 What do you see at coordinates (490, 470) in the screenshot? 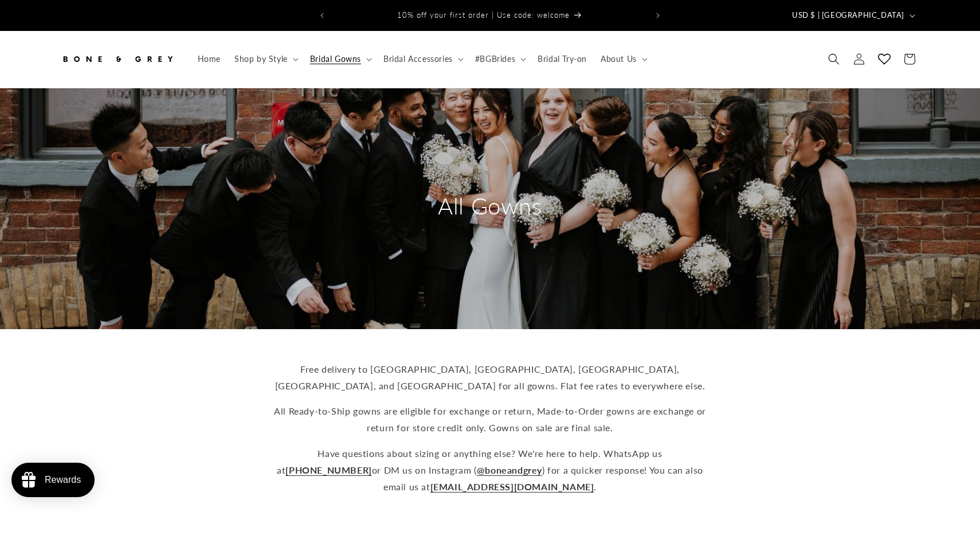
I see `p: Have questions about sizing or anything else? We're here to help. WhatsApp us at or DM us on Inst...` at bounding box center [490, 470].